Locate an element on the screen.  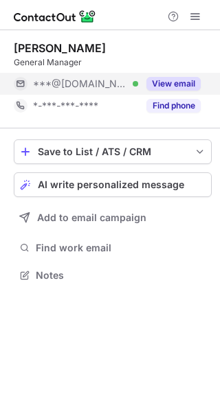
button: save-profile-one-click is located at coordinates (113, 152).